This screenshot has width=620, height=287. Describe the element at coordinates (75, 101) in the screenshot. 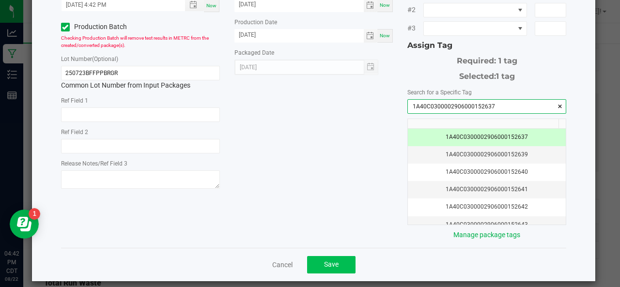

I see `label: Ref Field 1` at that location.